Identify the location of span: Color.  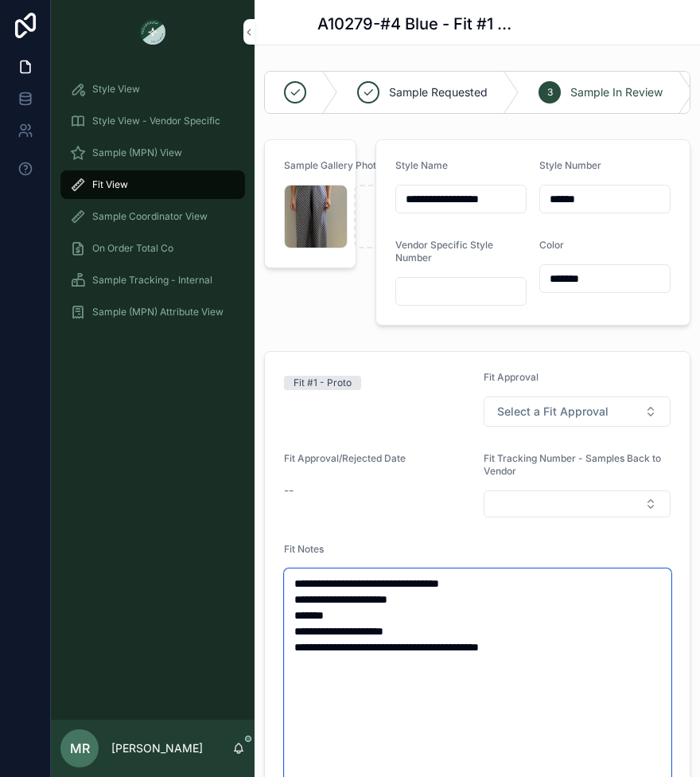
(551, 245).